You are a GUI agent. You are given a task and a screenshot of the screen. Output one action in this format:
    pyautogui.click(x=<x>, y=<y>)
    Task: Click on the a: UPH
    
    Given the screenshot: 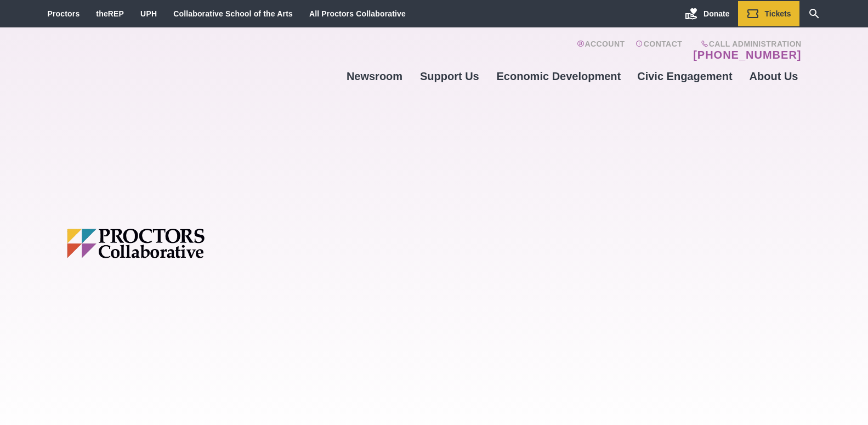 What is the action you would take?
    pyautogui.click(x=148, y=13)
    